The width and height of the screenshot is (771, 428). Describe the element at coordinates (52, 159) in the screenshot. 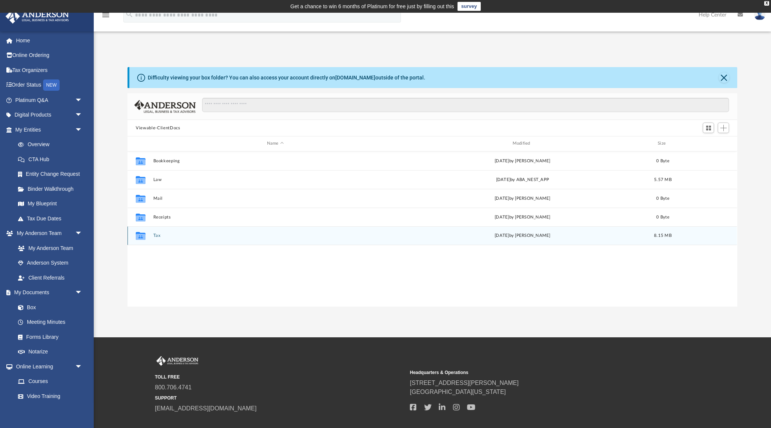

I see `a: CTA Hub` at that location.